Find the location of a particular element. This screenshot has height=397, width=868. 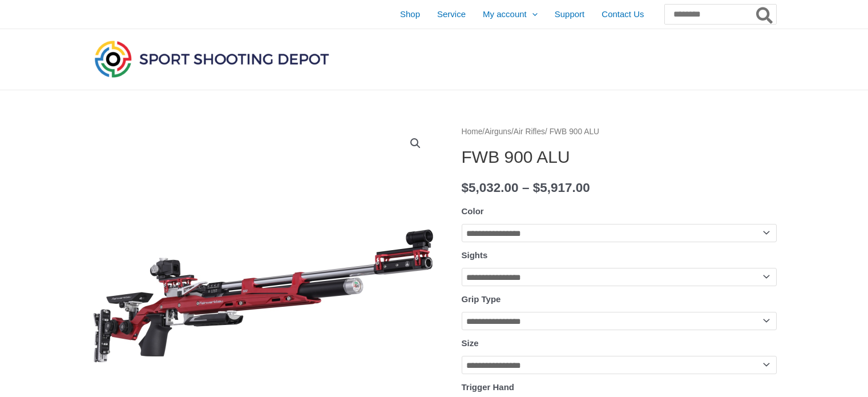

bdi: 5,917.00 is located at coordinates (561, 187).